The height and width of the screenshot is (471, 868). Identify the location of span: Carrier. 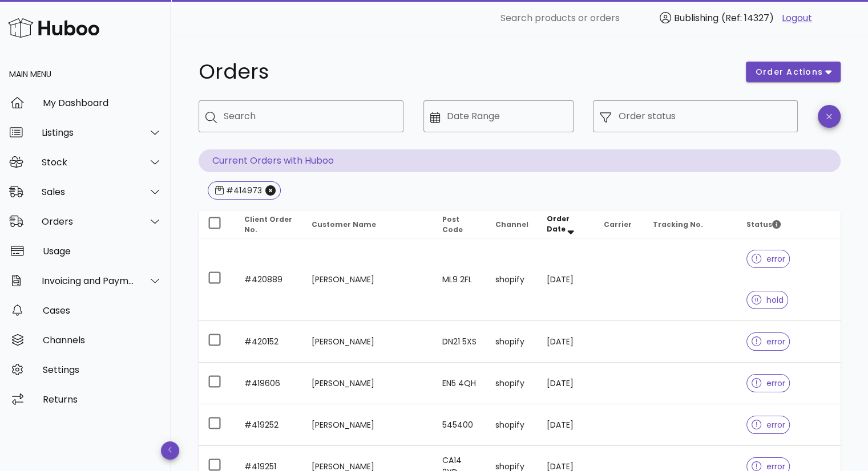
(618, 224).